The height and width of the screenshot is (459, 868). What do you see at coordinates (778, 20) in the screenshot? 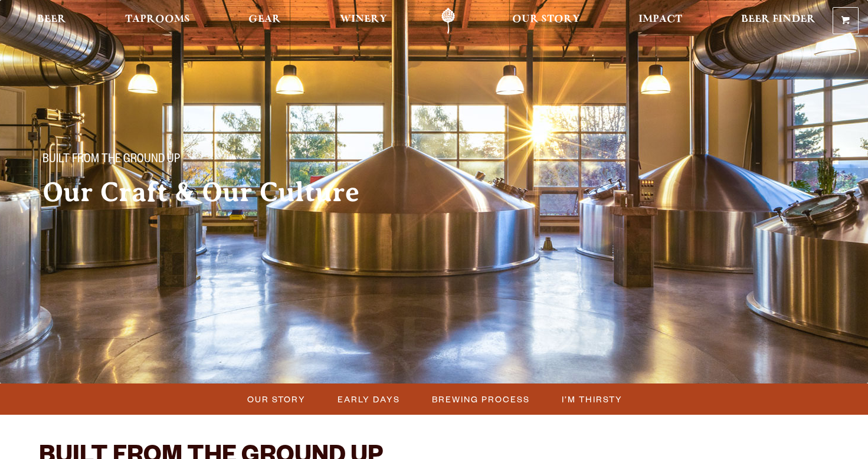
I see `span: Beer Finder` at bounding box center [778, 20].